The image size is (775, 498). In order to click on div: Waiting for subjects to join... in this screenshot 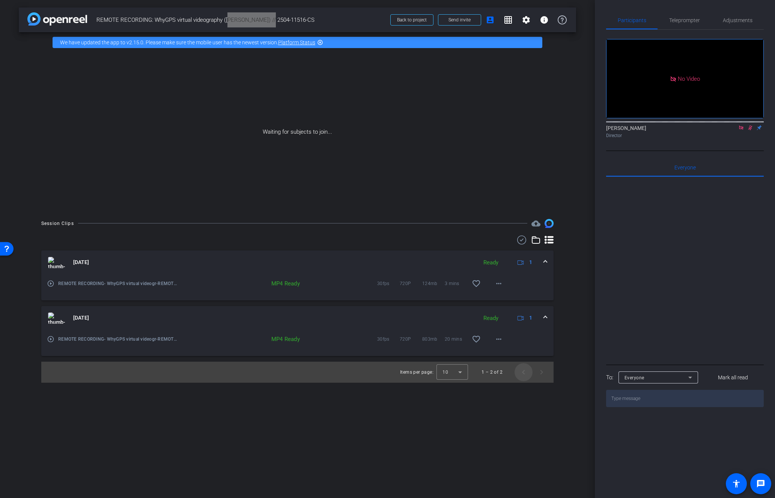, I will do `click(297, 132)`.